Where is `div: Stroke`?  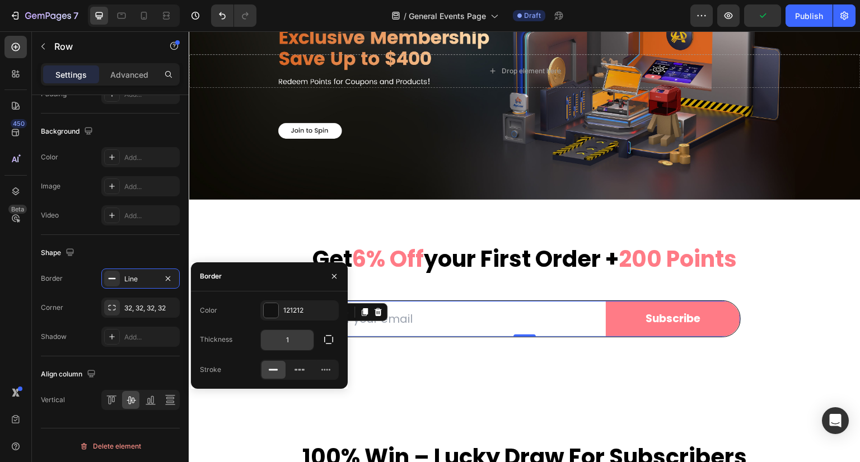 div: Stroke is located at coordinates (211, 370).